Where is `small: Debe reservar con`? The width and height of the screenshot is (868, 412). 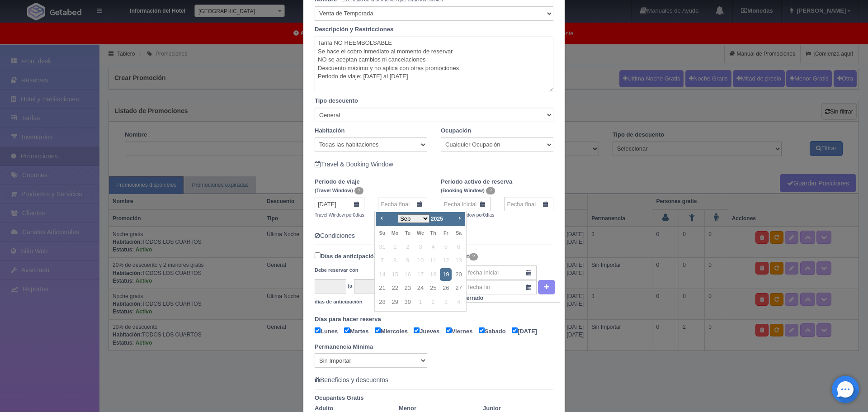 small: Debe reservar con is located at coordinates (337, 270).